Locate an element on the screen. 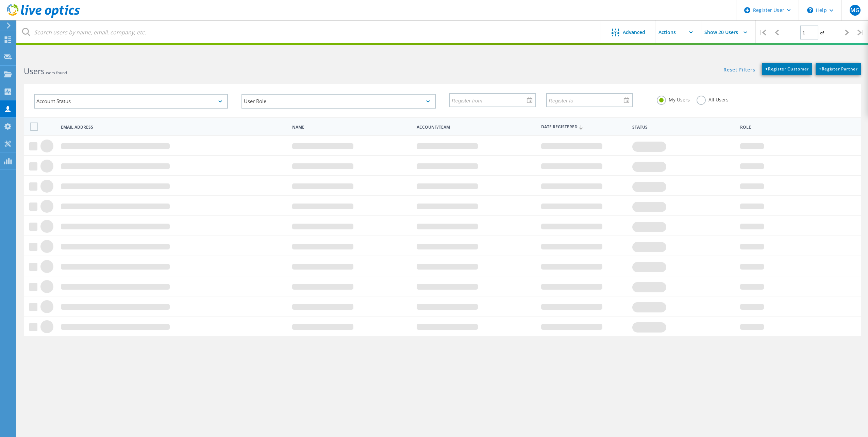 This screenshot has width=868, height=437. b: Users is located at coordinates (34, 71).